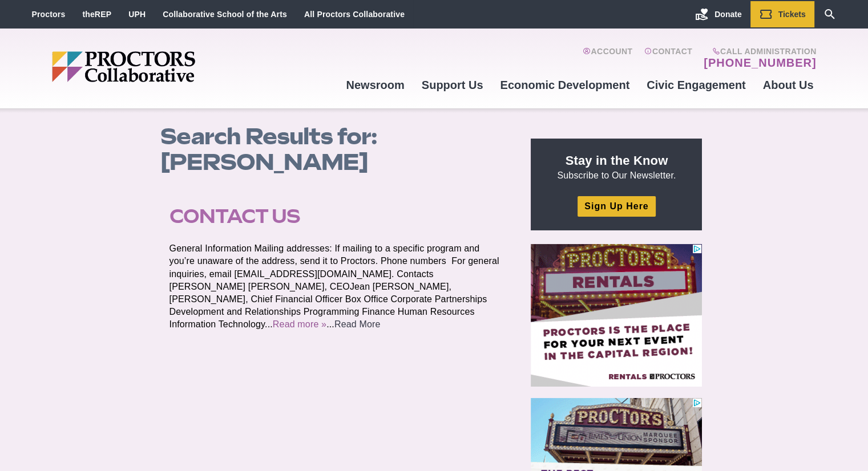  What do you see at coordinates (830, 14) in the screenshot?
I see `a: Search` at bounding box center [830, 14].